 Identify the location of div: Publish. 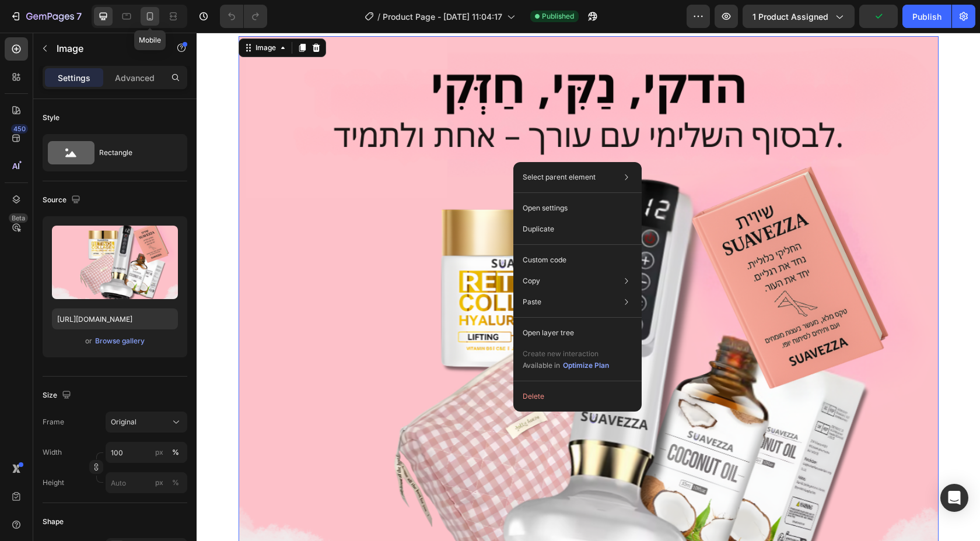
(927, 16).